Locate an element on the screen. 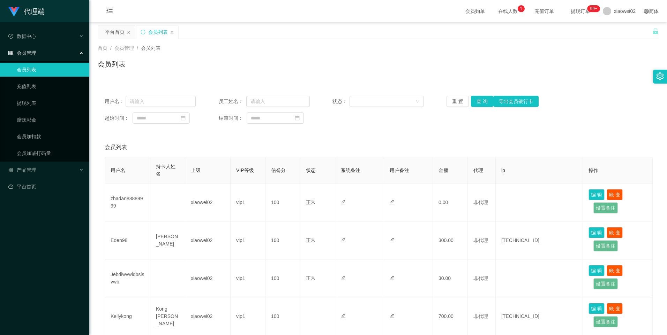  span: 状态： is located at coordinates (341, 101).